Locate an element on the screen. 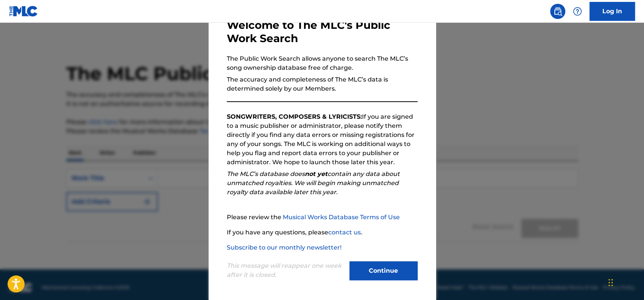  a: Public Search is located at coordinates (557, 12).